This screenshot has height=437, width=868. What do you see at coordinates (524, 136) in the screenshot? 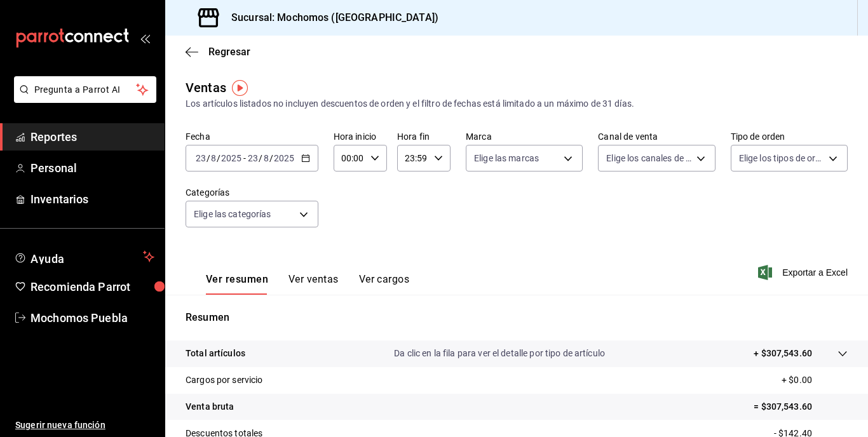
I see `label: Marca` at bounding box center [524, 136].